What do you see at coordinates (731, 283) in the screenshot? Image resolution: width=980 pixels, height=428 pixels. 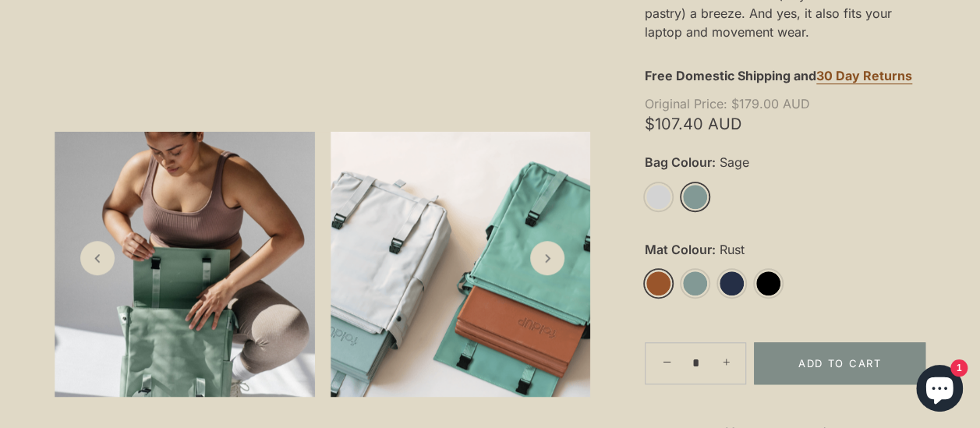 I see `a: Midnight` at bounding box center [731, 283].